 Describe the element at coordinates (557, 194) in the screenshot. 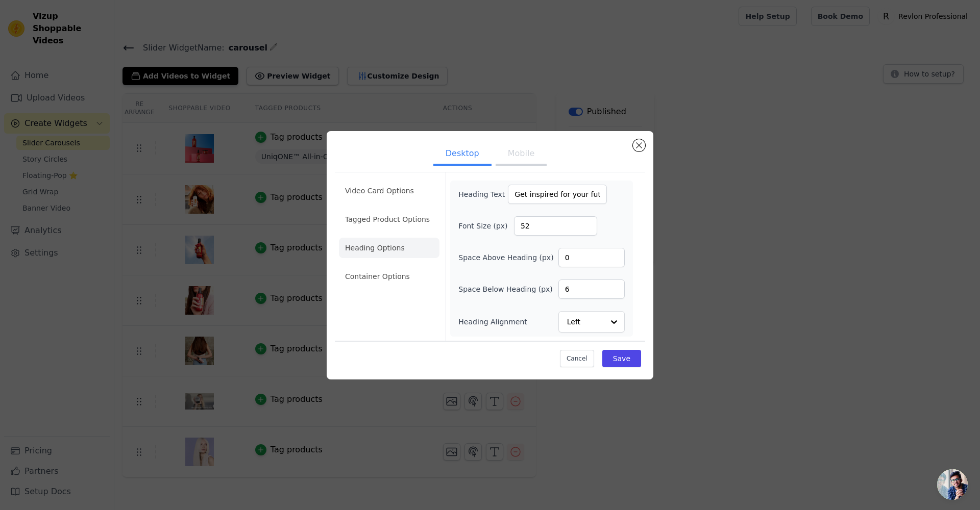

I see `input: Add a heading` at that location.